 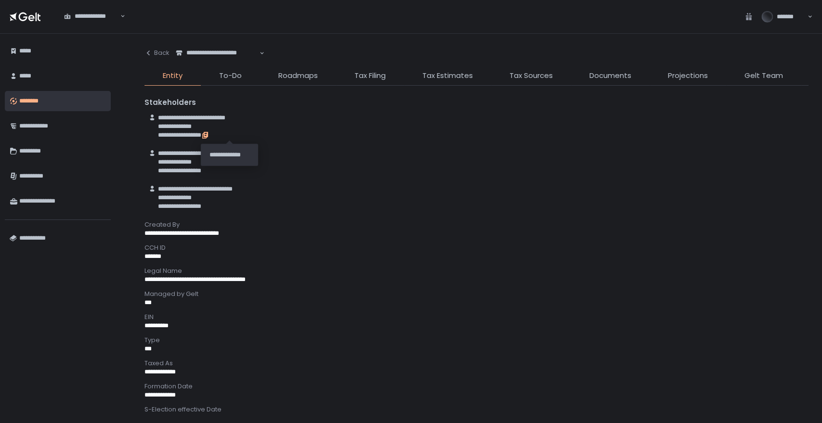 What do you see at coordinates (157, 53) in the screenshot?
I see `div: Back` at bounding box center [157, 53].